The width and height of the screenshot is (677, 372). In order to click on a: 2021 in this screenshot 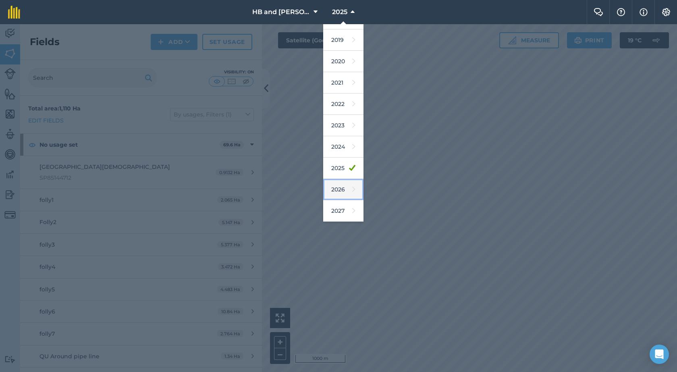, I will do `click(343, 83)`.